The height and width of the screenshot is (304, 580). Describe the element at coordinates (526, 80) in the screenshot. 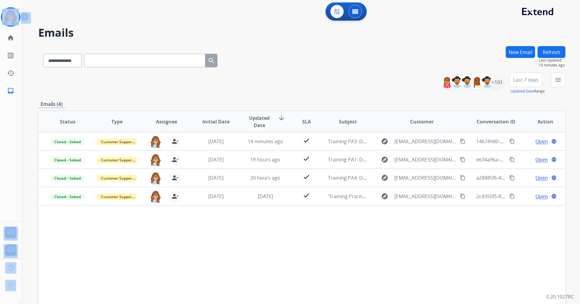

I see `span: Last 7 days` at that location.